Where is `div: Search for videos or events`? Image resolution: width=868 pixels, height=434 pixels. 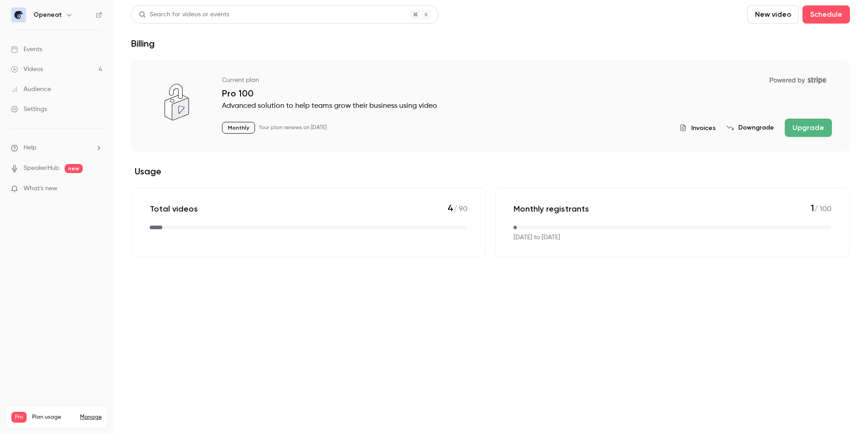 div: Search for videos or events is located at coordinates (184, 15).